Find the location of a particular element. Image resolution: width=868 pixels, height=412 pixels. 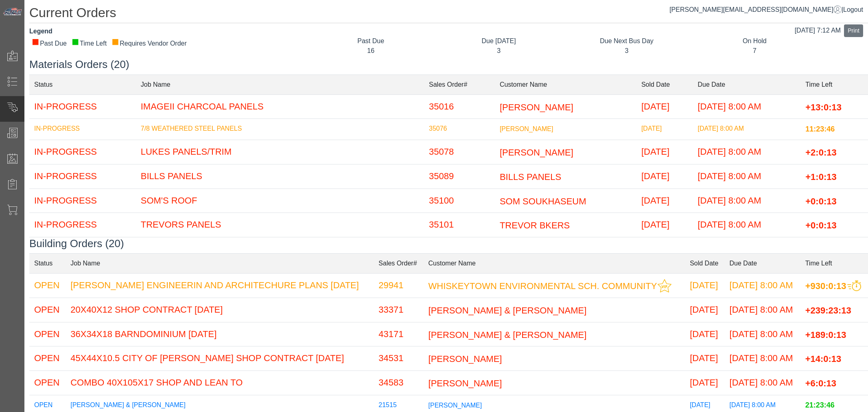

td: 43171 is located at coordinates (398, 334).